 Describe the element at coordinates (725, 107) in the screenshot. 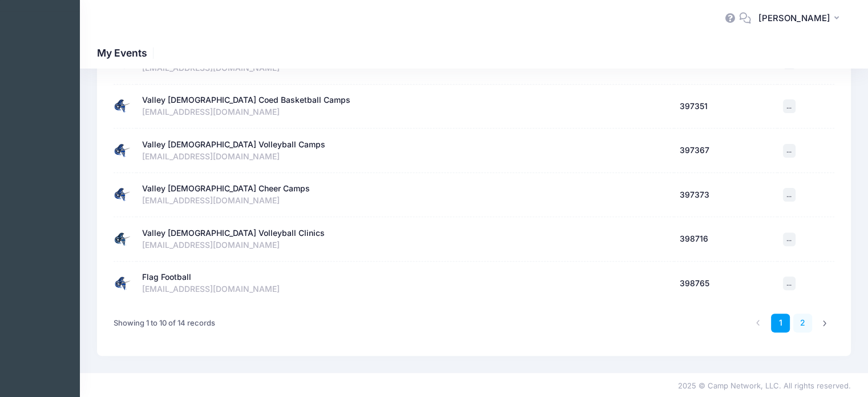

I see `td: 397351` at that location.